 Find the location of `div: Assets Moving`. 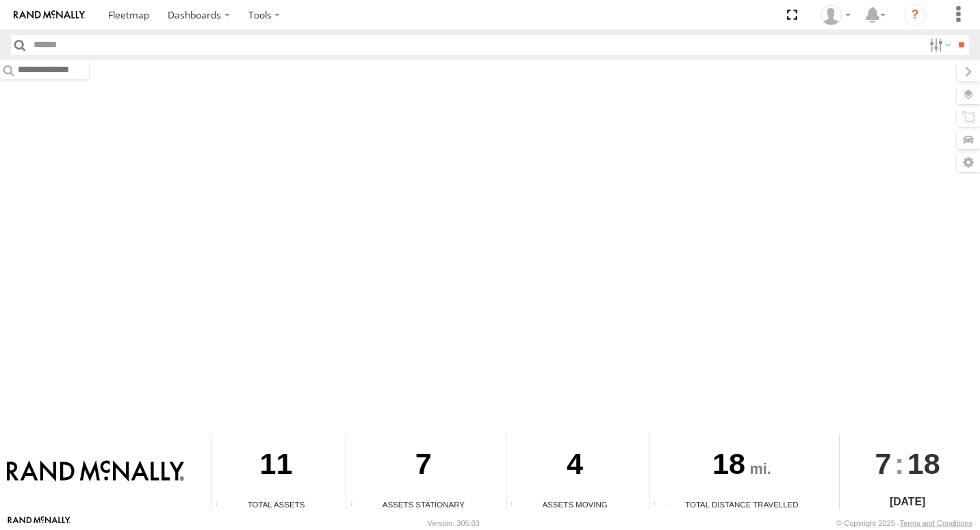

div: Assets Moving is located at coordinates (575, 504).